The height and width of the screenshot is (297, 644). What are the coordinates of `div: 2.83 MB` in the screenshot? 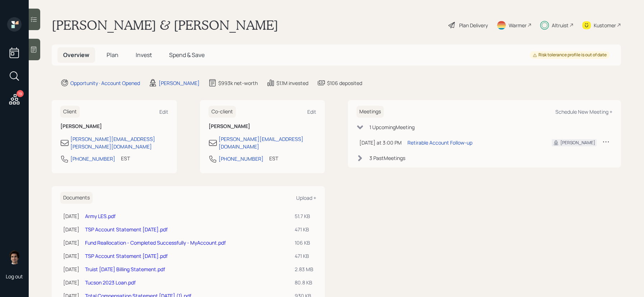 It's located at (304, 269).